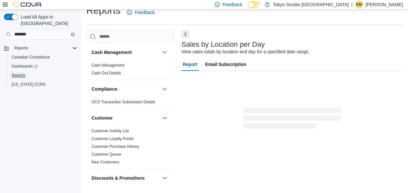 This screenshot has height=193, width=408. What do you see at coordinates (103, 10) in the screenshot?
I see `h1: Reports` at bounding box center [103, 10].